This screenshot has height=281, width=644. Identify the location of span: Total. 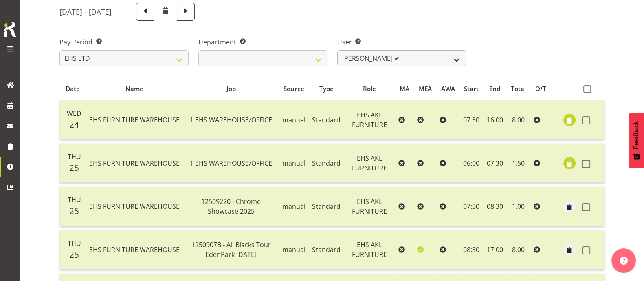
(518, 88).